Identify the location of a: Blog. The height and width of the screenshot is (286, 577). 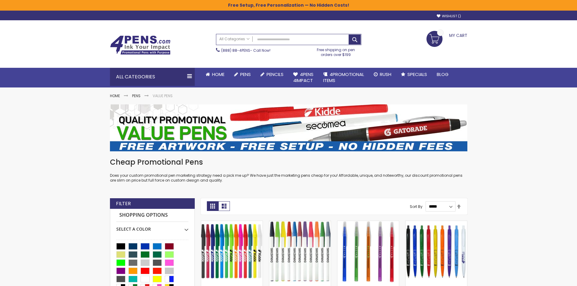
(443, 75).